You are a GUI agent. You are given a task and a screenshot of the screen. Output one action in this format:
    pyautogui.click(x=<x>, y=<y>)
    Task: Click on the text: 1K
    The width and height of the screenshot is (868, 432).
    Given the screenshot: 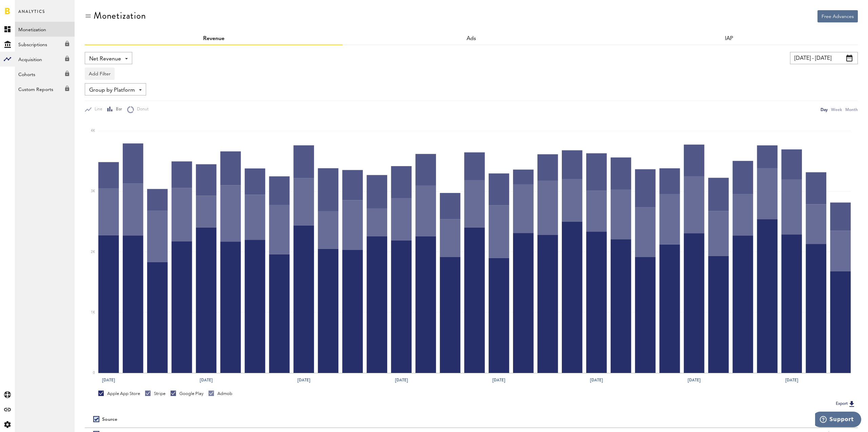 What is the action you would take?
    pyautogui.click(x=93, y=312)
    